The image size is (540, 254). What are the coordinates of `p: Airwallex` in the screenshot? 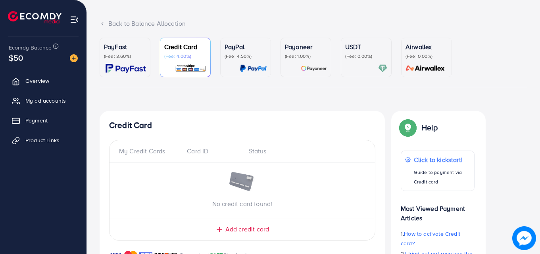 It's located at (426, 47).